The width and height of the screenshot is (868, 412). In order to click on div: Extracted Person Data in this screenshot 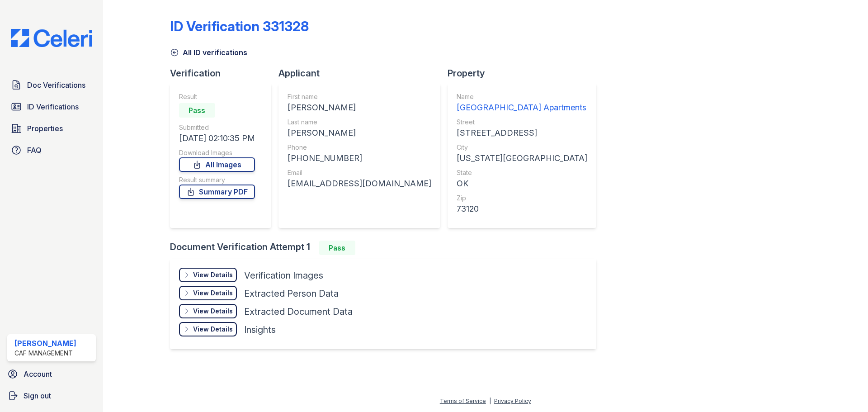, I will do `click(291, 293)`.